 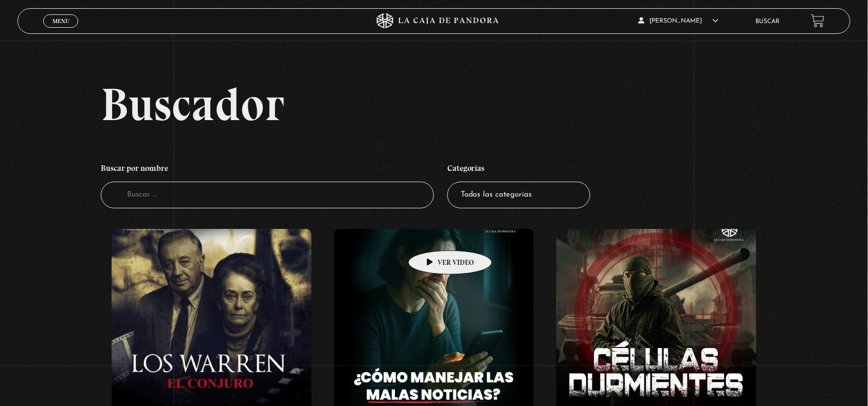 What do you see at coordinates (768, 22) in the screenshot?
I see `a: Buscar` at bounding box center [768, 22].